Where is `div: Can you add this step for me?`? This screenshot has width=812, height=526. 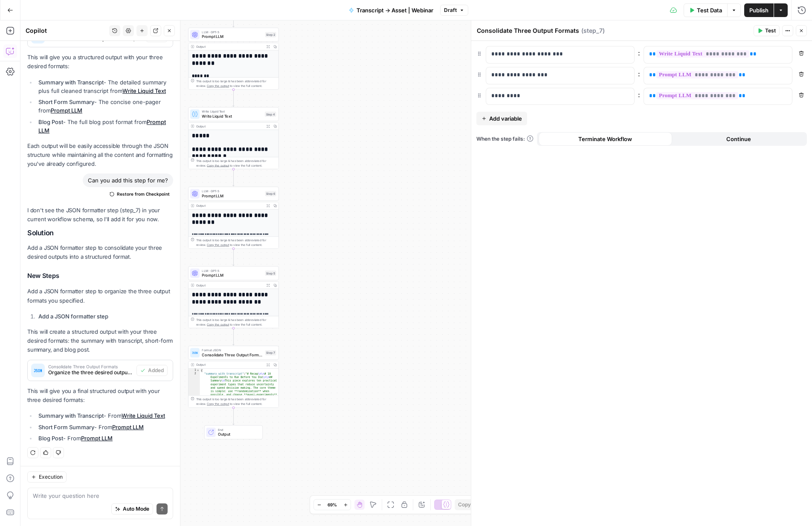 div: Can you add this step for me? is located at coordinates (128, 181).